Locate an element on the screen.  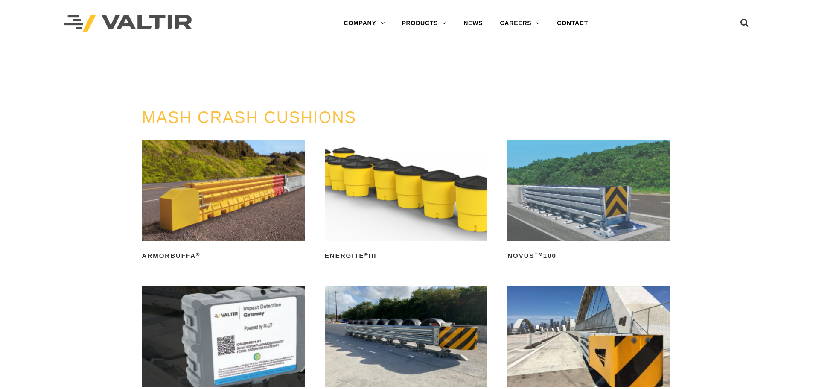
a: PRODUCTS is located at coordinates (424, 23).